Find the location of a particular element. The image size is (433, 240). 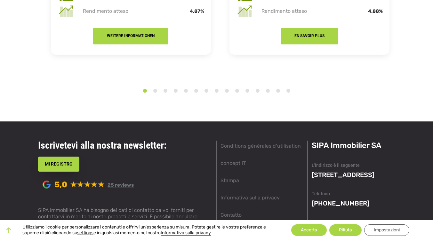

button: Impostazioni is located at coordinates (386, 230).